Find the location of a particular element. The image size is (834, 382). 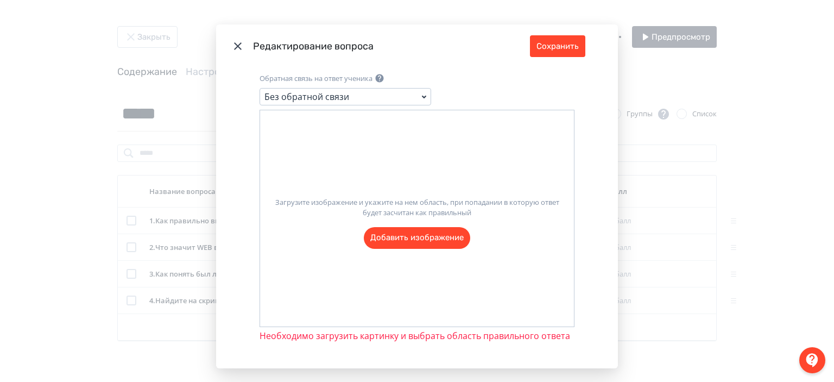

div: Modal is located at coordinates (417, 196).